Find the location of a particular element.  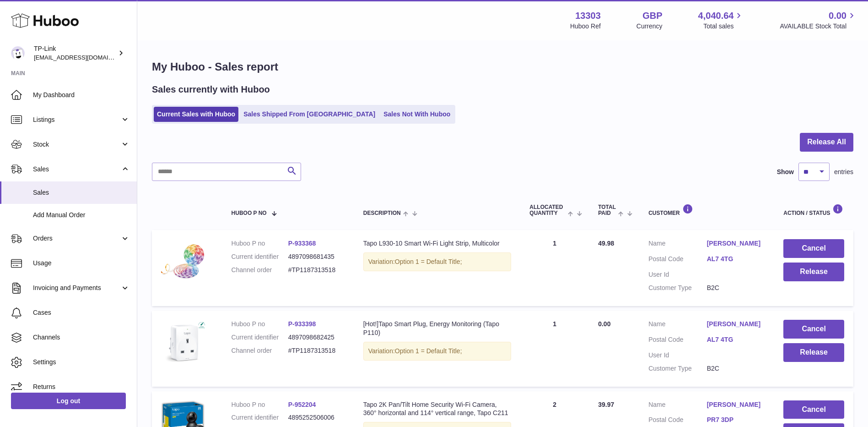

img: gaby.chen@tp-link.com is located at coordinates (18, 53).